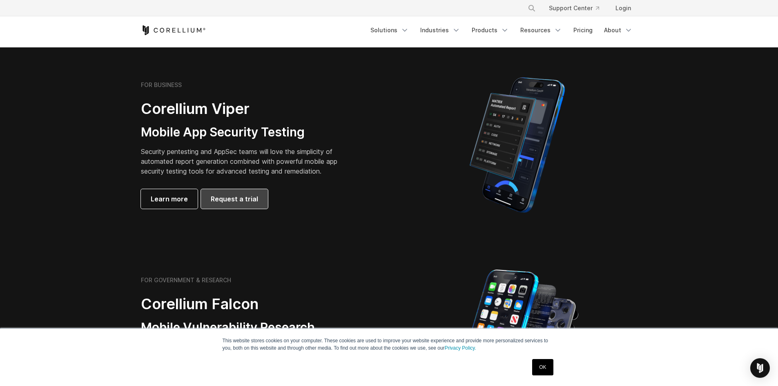 The height and width of the screenshot is (386, 778). I want to click on h2: Corellium Viper, so click(246, 109).